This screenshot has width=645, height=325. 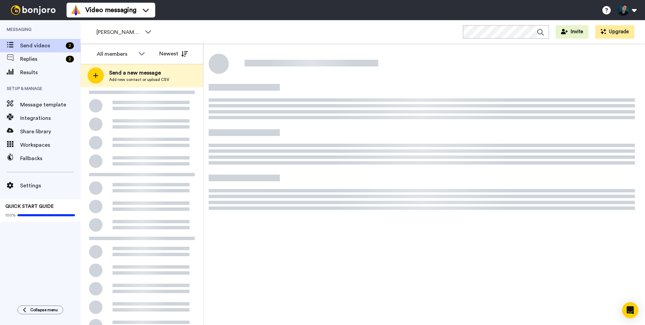 I want to click on span: Add new contact or upload CSV, so click(x=139, y=80).